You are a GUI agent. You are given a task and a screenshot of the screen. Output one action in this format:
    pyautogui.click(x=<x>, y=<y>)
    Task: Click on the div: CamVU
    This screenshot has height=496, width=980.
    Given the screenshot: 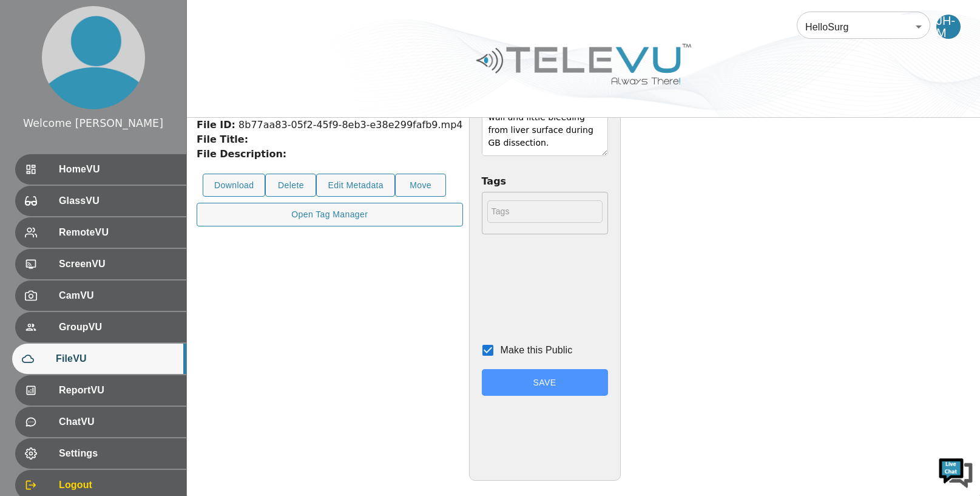 What is the action you would take?
    pyautogui.click(x=101, y=296)
    